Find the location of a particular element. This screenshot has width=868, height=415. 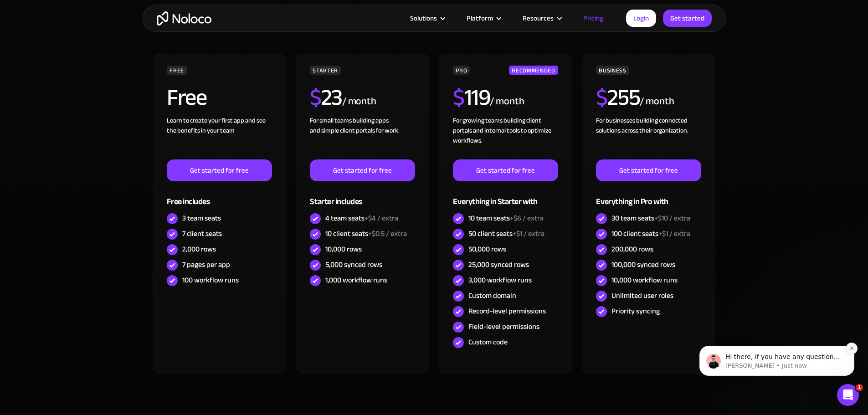

h2: 255 is located at coordinates (618, 97).